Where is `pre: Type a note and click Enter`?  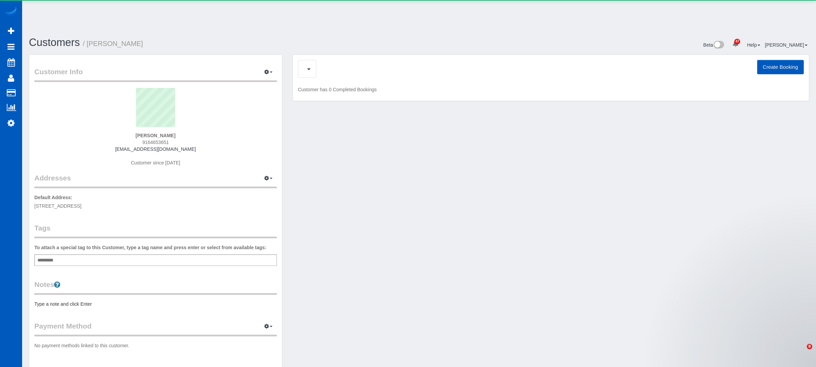
pre: Type a note and click Enter is located at coordinates (155, 304).